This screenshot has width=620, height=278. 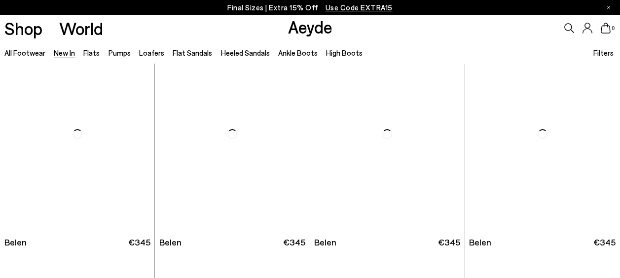 What do you see at coordinates (298, 53) in the screenshot?
I see `a: Ankle Boots` at bounding box center [298, 53].